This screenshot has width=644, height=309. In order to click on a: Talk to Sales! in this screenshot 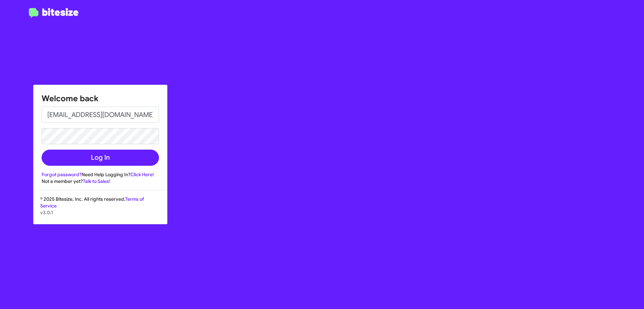, I will do `click(96, 181)`.